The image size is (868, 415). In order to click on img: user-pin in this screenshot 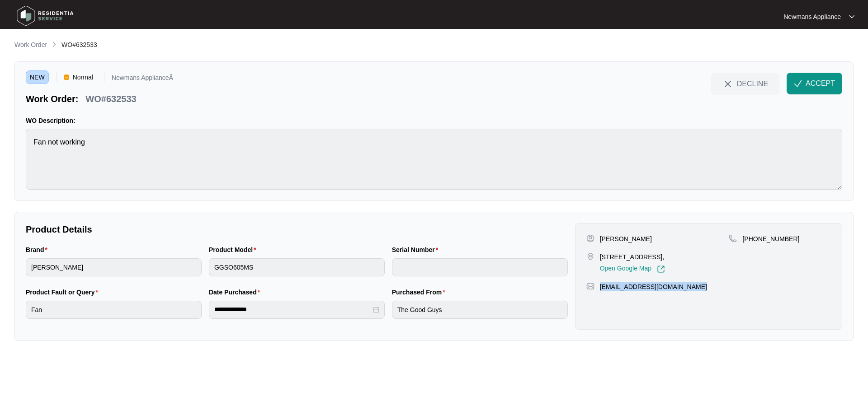, I will do `click(590, 239)`.